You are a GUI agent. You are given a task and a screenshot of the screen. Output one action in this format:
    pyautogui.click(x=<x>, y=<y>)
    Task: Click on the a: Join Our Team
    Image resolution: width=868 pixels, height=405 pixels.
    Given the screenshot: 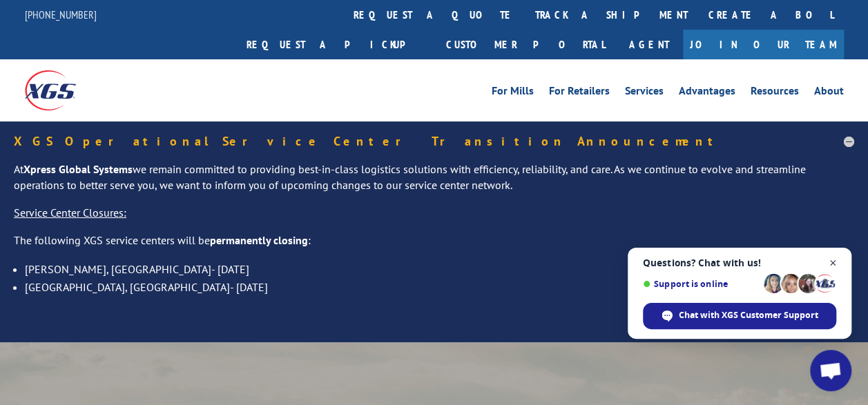 What is the action you would take?
    pyautogui.click(x=763, y=44)
    